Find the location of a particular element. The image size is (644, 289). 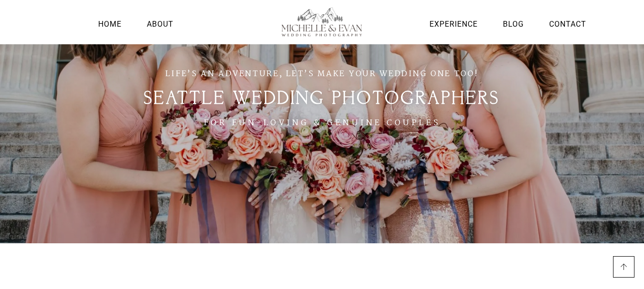

a: Experience is located at coordinates (454, 24).